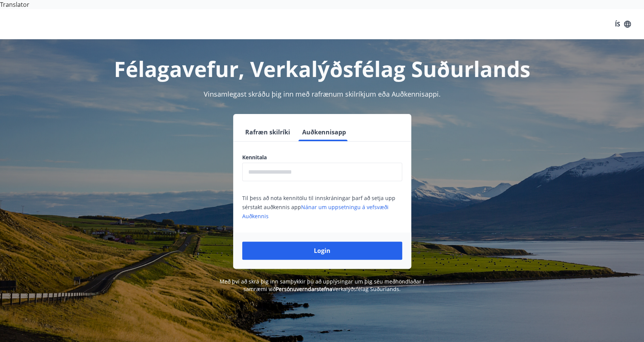  Describe the element at coordinates (304, 289) in the screenshot. I see `a: Persónuverndarstefna` at that location.